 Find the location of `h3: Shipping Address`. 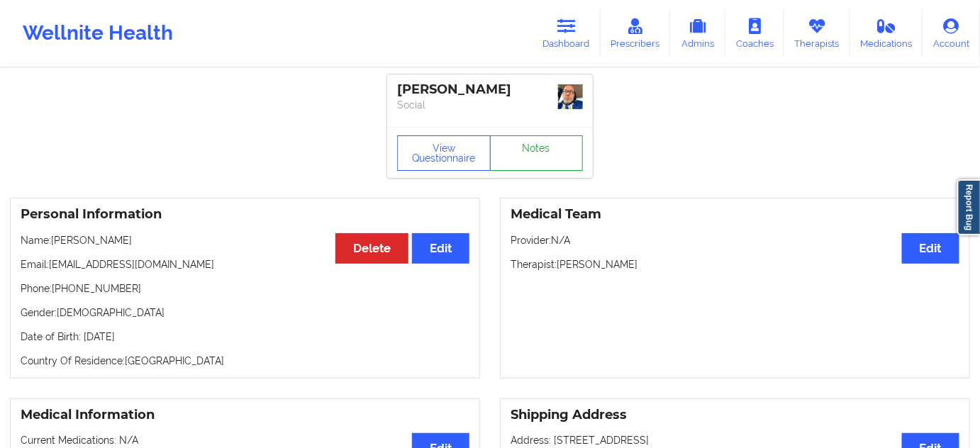

h3: Shipping Address is located at coordinates (735, 415).